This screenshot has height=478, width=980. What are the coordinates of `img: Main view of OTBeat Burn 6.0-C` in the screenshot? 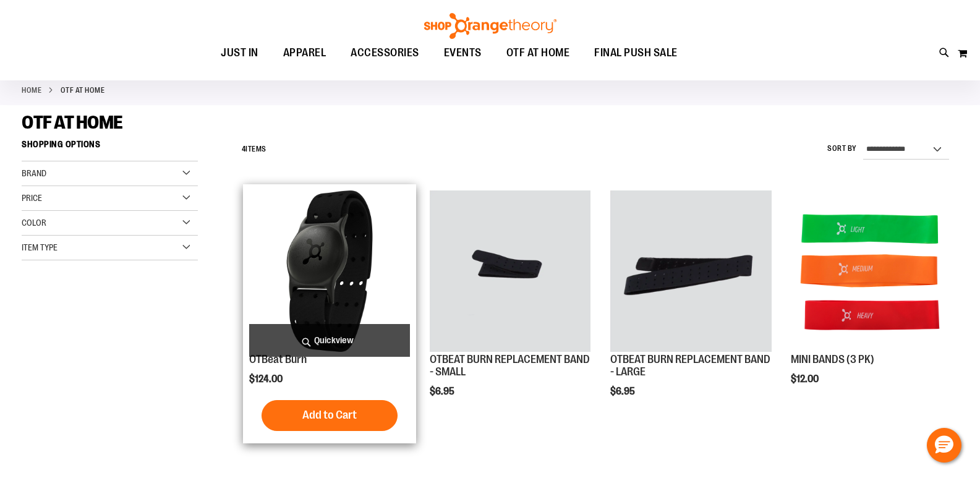 It's located at (330, 271).